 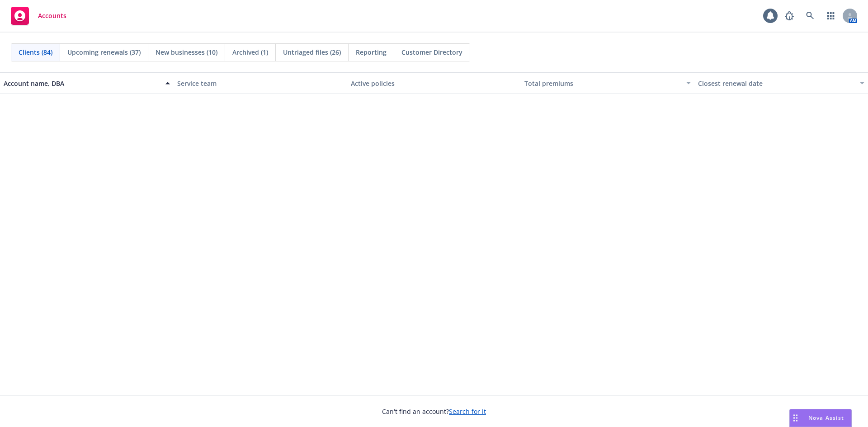 What do you see at coordinates (261, 83) in the screenshot?
I see `div: Service team` at bounding box center [261, 83].